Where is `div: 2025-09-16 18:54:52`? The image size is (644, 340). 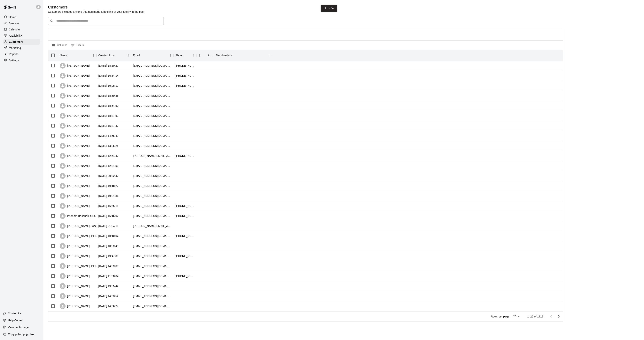
div: 2025-09-16 18:54:52 is located at coordinates (109, 106).